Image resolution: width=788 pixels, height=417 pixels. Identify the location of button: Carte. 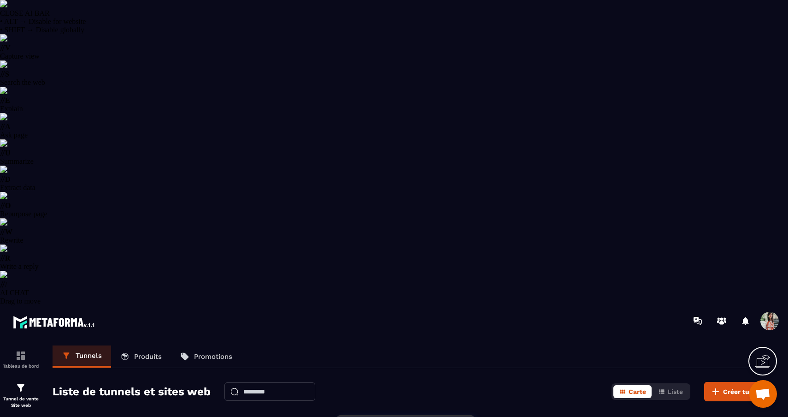
(632, 391).